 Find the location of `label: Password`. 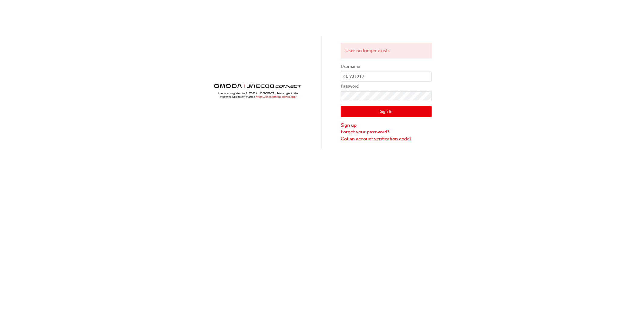

label: Password is located at coordinates (387, 86).